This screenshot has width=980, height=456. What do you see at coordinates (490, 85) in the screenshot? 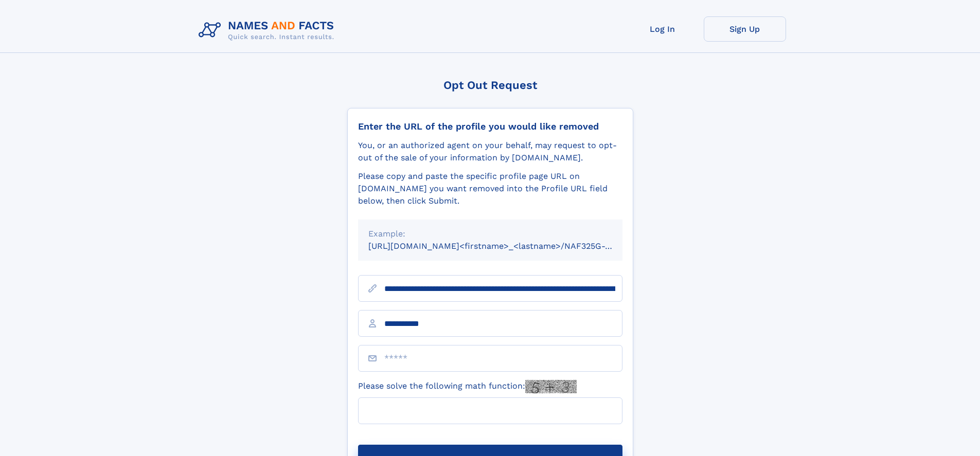
I see `div: Opt Out Request` at bounding box center [490, 85].